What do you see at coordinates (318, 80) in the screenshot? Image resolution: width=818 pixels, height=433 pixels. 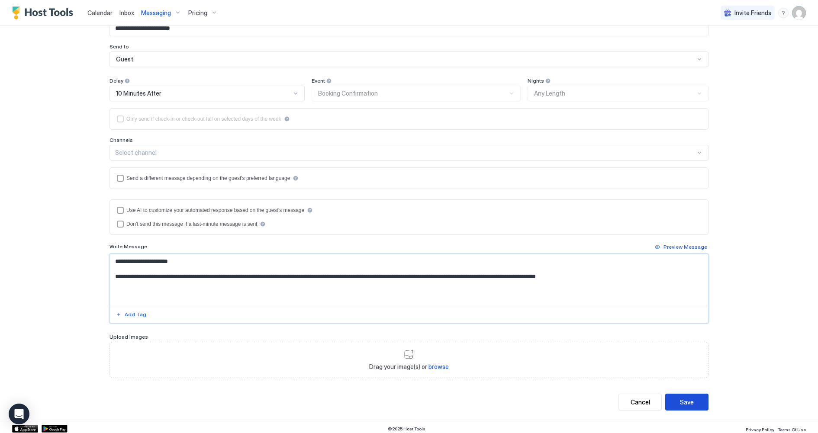 I see `span: Event` at bounding box center [318, 80].